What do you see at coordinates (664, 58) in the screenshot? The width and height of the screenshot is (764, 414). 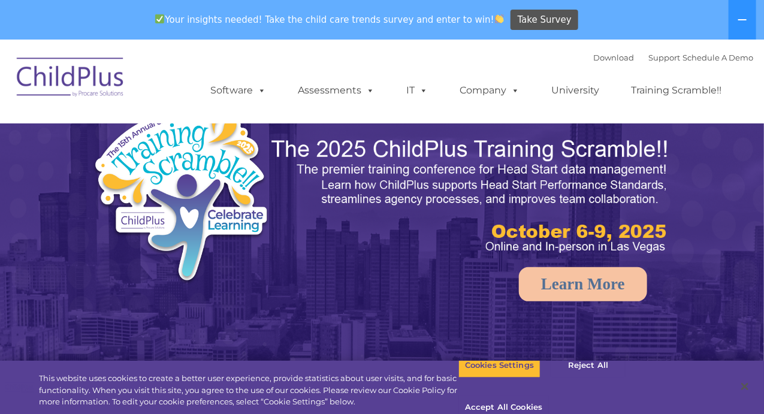 I see `a: Support` at bounding box center [664, 58].